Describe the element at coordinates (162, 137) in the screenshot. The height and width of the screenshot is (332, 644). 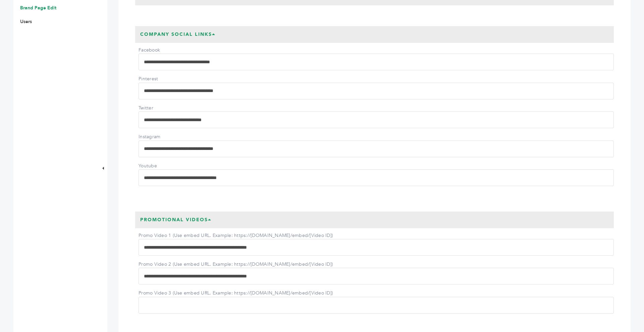
I see `label: Instagram` at that location.